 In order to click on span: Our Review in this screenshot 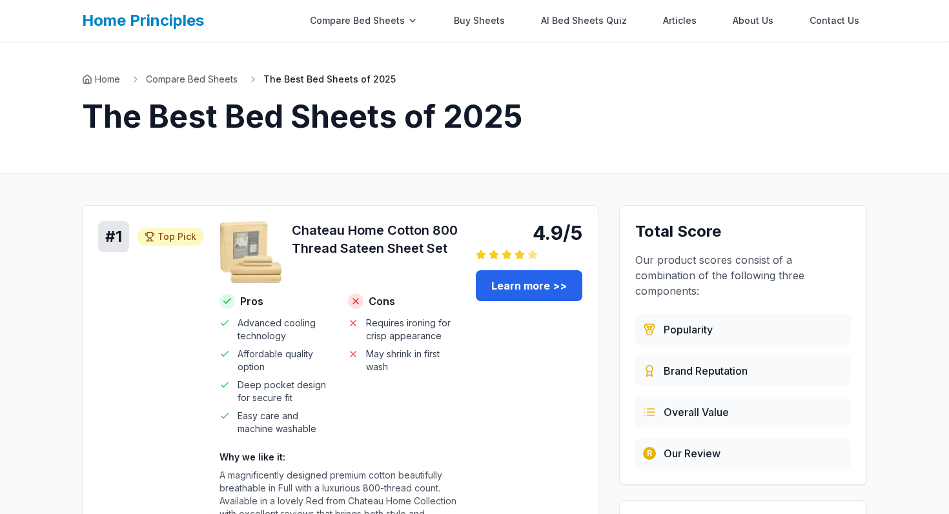, I will do `click(692, 454)`.